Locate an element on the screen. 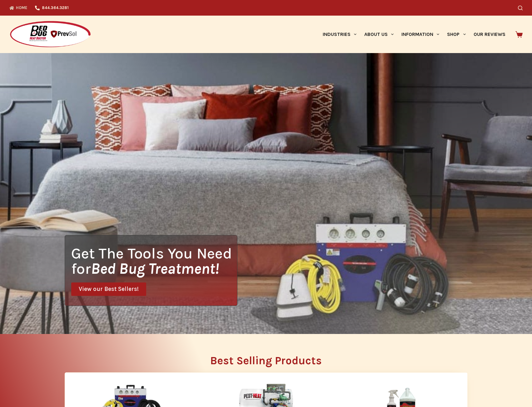 The width and height of the screenshot is (532, 407). a: Our Reviews is located at coordinates (489, 34).